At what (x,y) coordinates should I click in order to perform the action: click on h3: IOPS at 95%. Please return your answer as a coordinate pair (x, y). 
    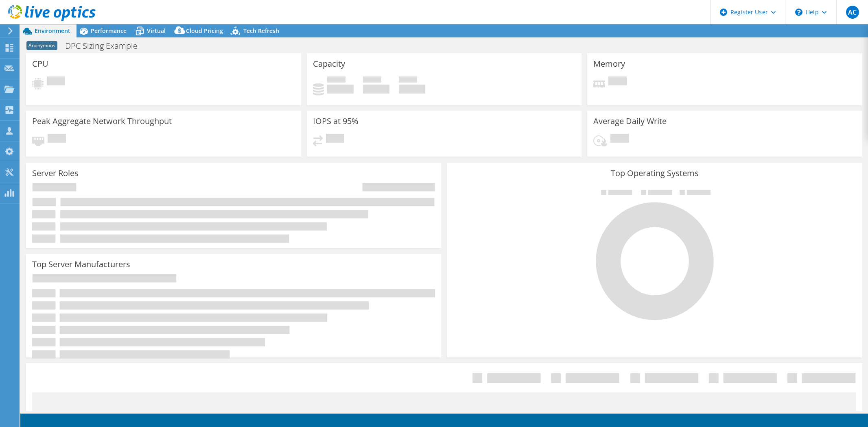
    Looking at the image, I should click on (336, 121).